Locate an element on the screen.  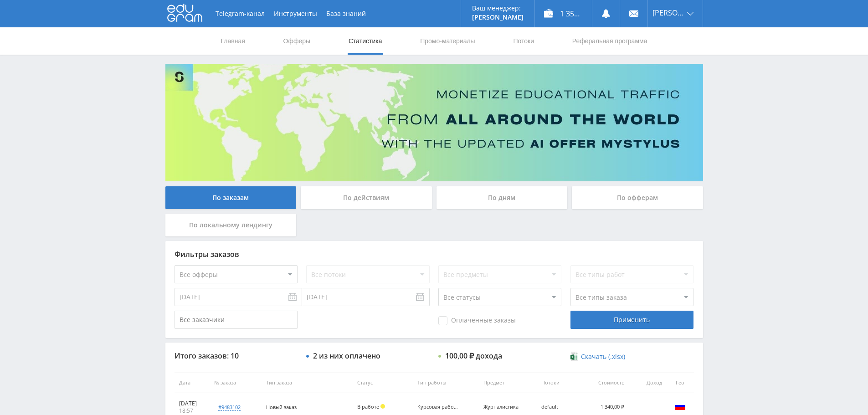
a: Реферальная программа is located at coordinates (610, 41).